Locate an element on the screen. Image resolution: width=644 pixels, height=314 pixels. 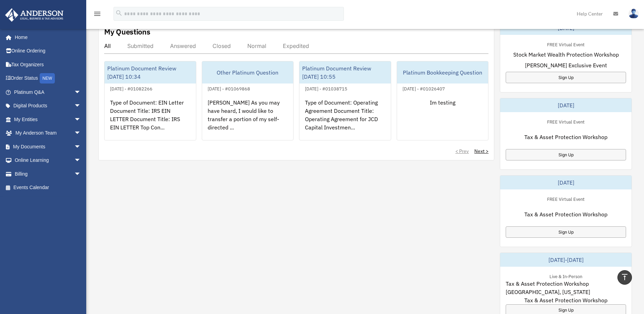
a: My Documentsarrow_drop_down is located at coordinates (48, 147).